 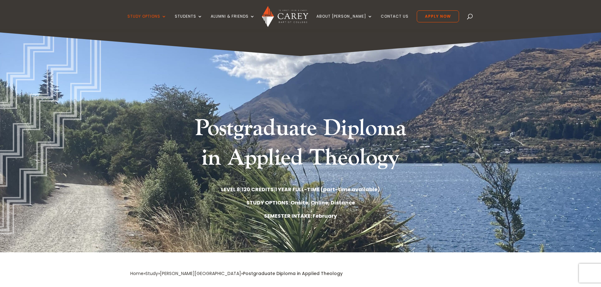 I want to click on span: Postgraduate Diploma in Applied Theology, so click(x=293, y=274).